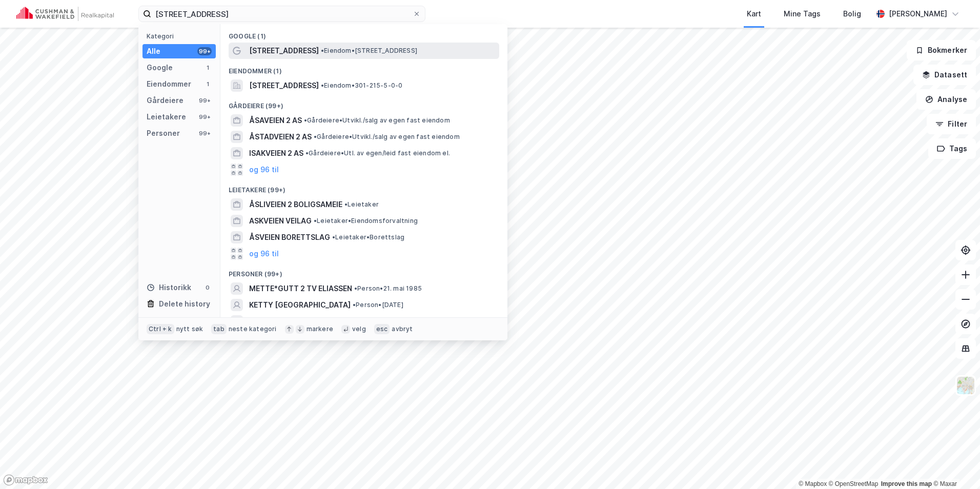  I want to click on input: Søk på adresse, matrikkel, gårdeiere, leietakere eller personer, so click(282, 14).